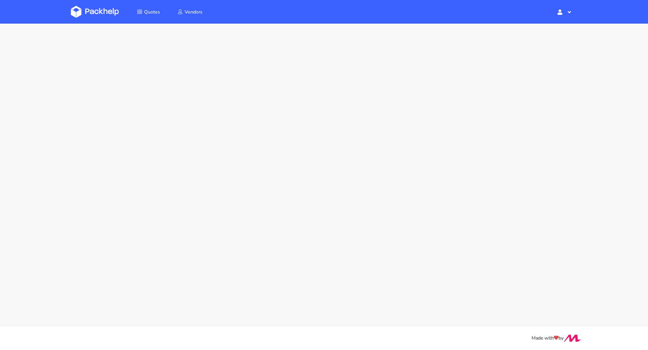  Describe the element at coordinates (152, 12) in the screenshot. I see `span: Quotes` at that location.